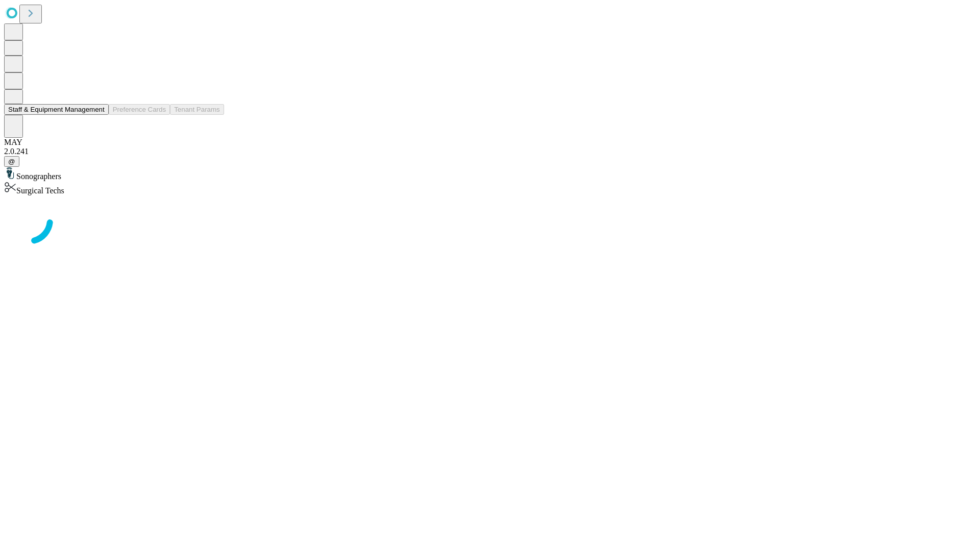 Image resolution: width=980 pixels, height=551 pixels. What do you see at coordinates (56, 109) in the screenshot?
I see `button: Staff & Equipment Management` at bounding box center [56, 109].